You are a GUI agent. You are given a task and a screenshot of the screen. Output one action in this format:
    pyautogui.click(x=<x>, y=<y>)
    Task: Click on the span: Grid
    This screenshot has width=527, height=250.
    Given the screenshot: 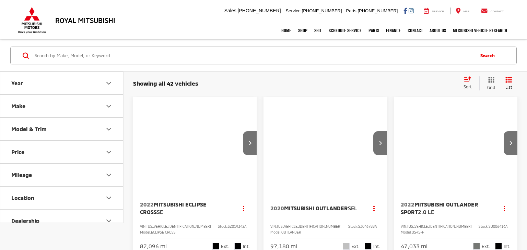 What is the action you would take?
    pyautogui.click(x=491, y=87)
    